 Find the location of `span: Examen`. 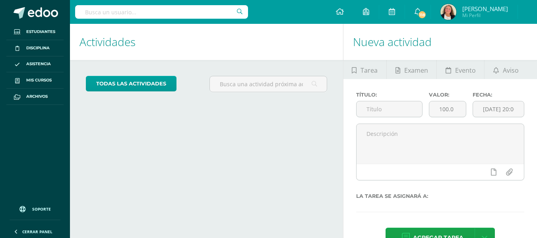

span: Examen is located at coordinates (416, 70).